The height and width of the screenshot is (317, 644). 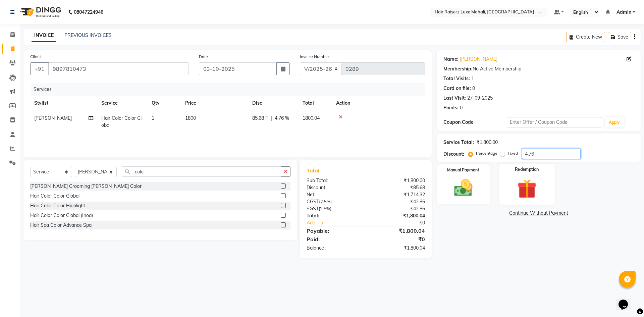 What do you see at coordinates (333, 239) in the screenshot?
I see `div: Paid:` at bounding box center [333, 239].